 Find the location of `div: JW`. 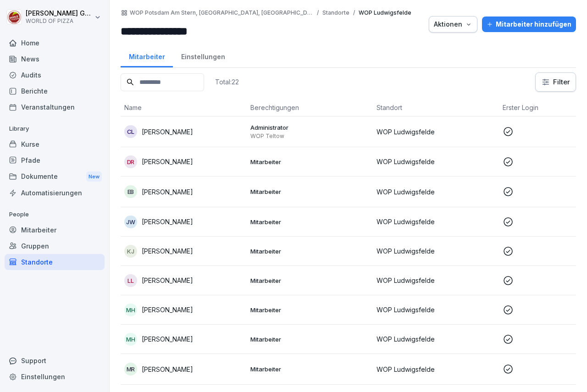

div: JW is located at coordinates (131, 222).